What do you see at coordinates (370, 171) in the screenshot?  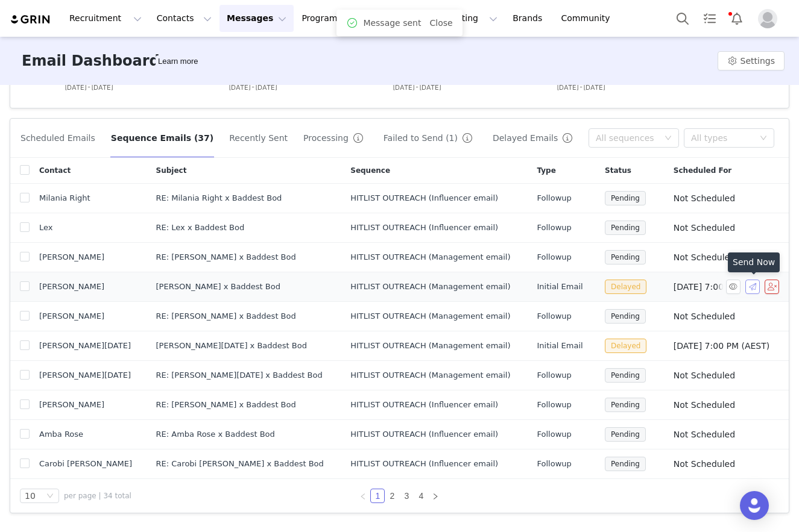 I see `span: Sequence` at bounding box center [370, 171].